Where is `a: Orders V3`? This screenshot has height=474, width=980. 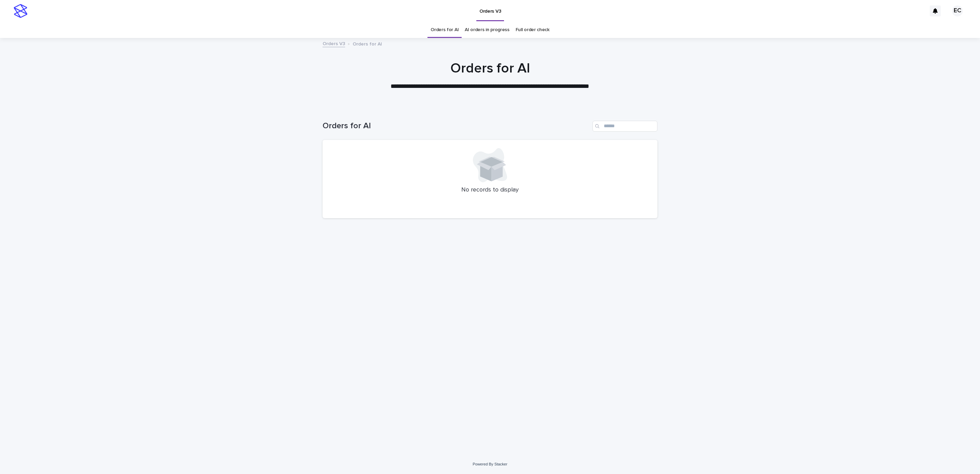 a: Orders V3 is located at coordinates (334, 43).